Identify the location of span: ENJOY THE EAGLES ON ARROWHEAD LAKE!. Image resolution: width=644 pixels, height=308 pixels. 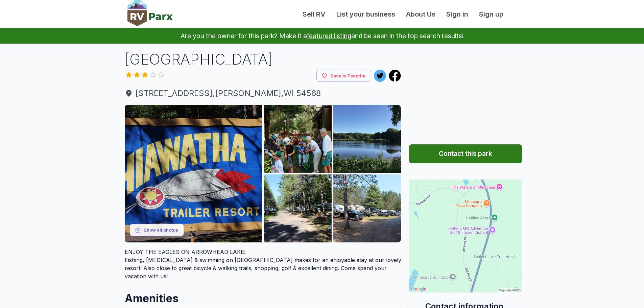
(185, 252).